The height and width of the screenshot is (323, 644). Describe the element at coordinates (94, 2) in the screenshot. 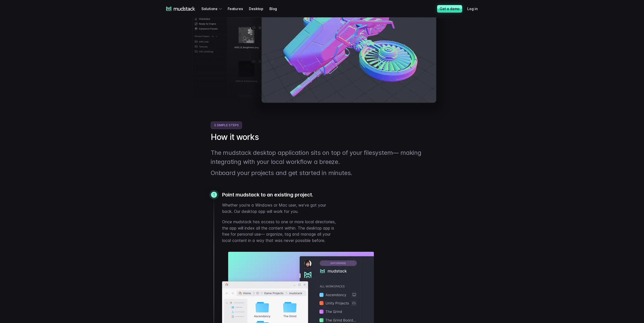

I see `span: Last name` at that location.